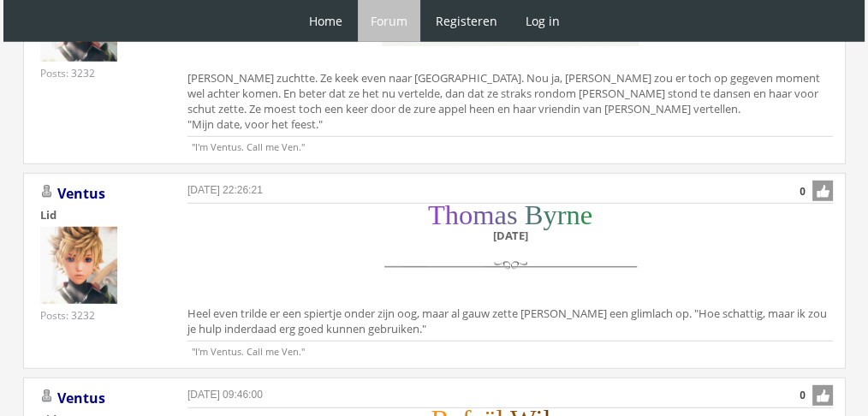 The width and height of the screenshot is (868, 416). I want to click on img: scheidingslijn.png, so click(510, 267).